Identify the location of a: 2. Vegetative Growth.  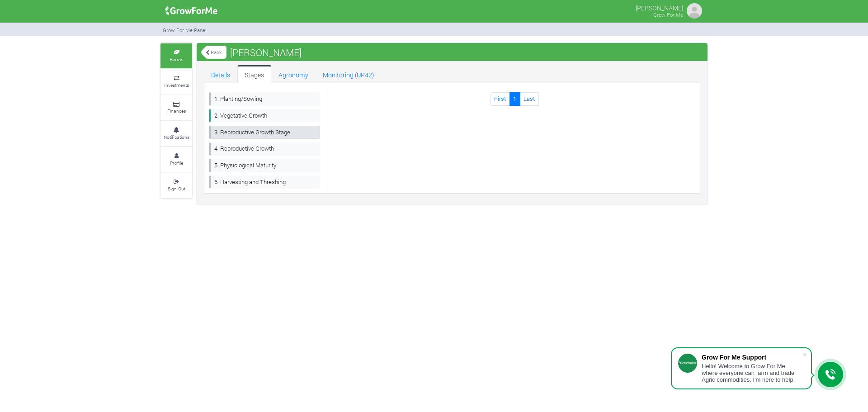
(265, 115).